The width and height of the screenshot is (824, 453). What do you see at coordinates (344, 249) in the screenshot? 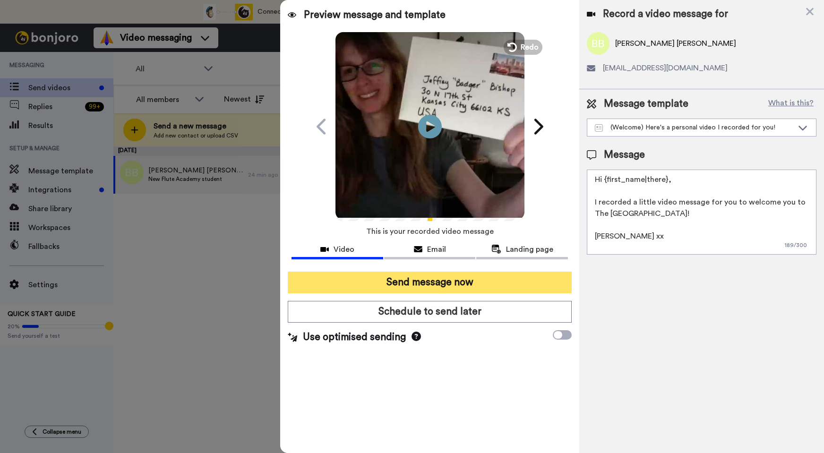
I see `span: Video` at bounding box center [344, 249].